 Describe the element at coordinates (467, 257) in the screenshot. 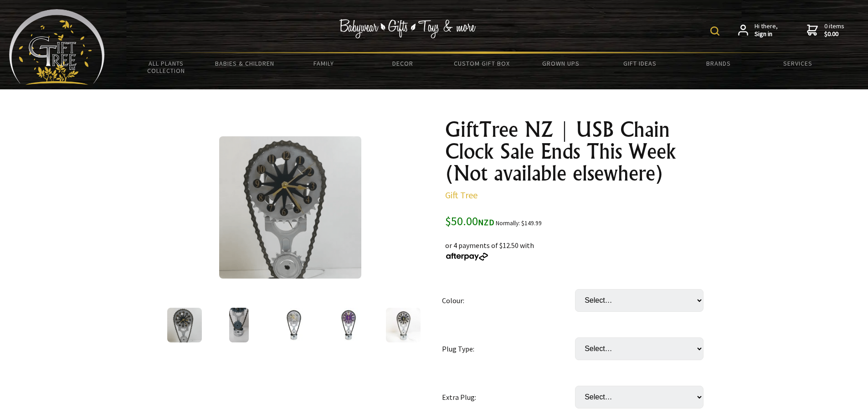

I see `img: Afterpay` at that location.